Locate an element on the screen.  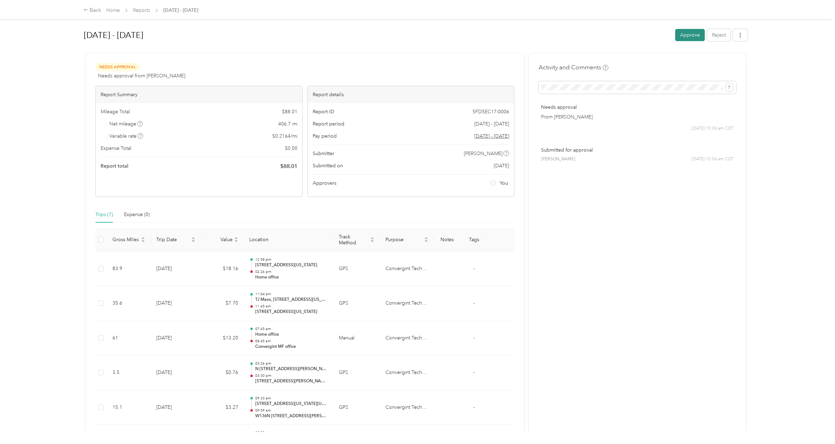
span: Submitter is located at coordinates (323, 153).